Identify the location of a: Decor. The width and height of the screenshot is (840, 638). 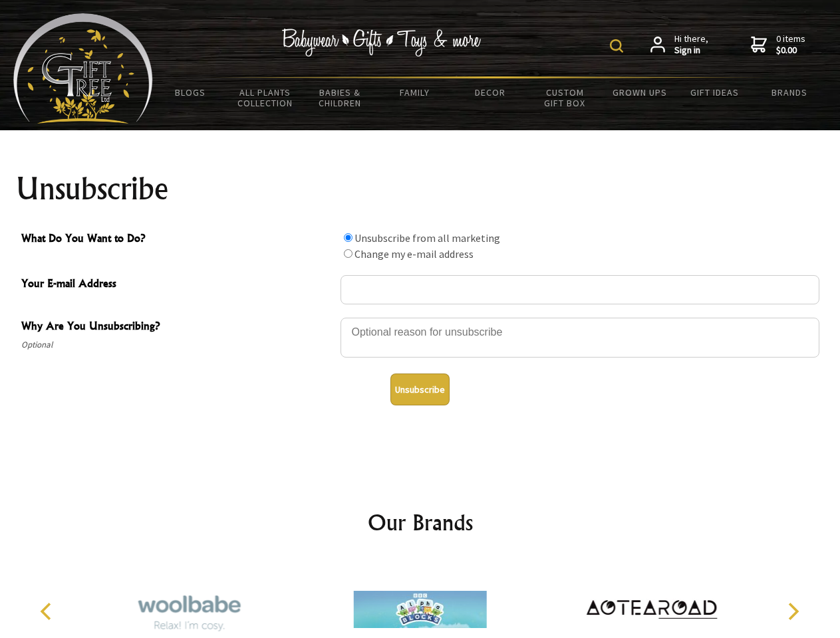
(490, 93).